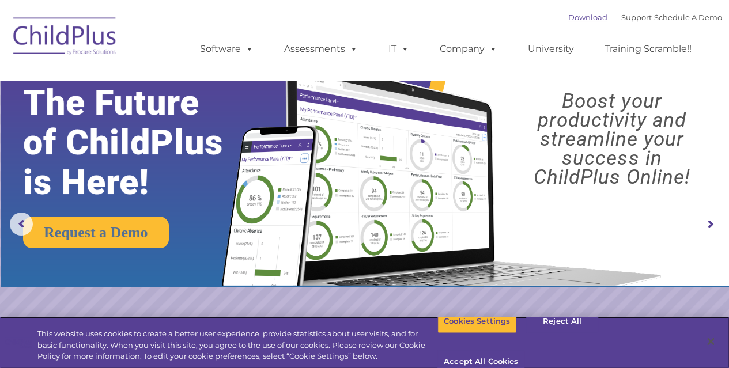  I want to click on button: Cookies Settings, so click(477, 322).